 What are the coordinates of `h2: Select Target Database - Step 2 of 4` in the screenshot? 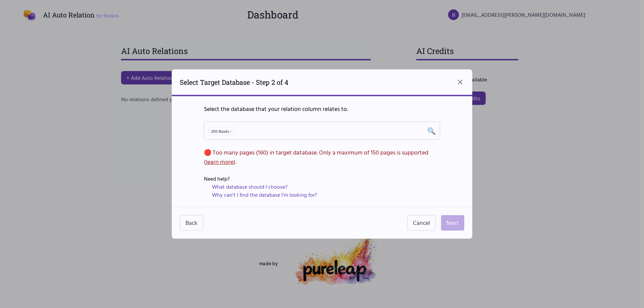 It's located at (234, 82).